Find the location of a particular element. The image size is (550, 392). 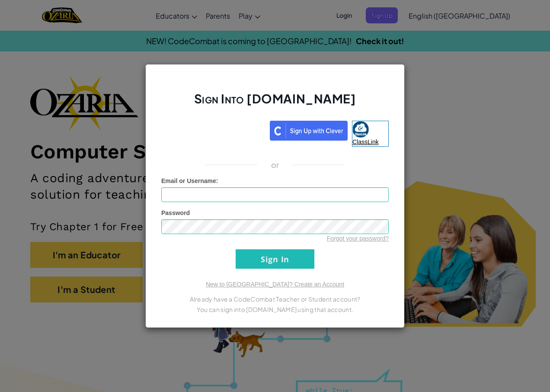

a: Forgot your password? is located at coordinates (357, 239).